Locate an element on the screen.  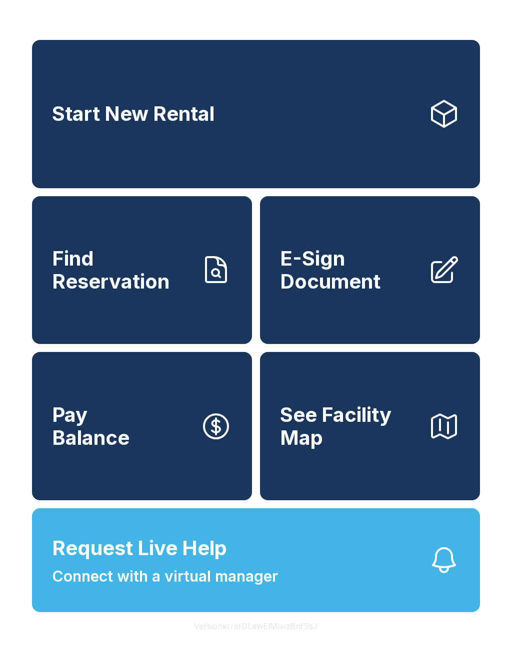
button: Request Live HelpConnect with a virtual manager is located at coordinates (256, 561).